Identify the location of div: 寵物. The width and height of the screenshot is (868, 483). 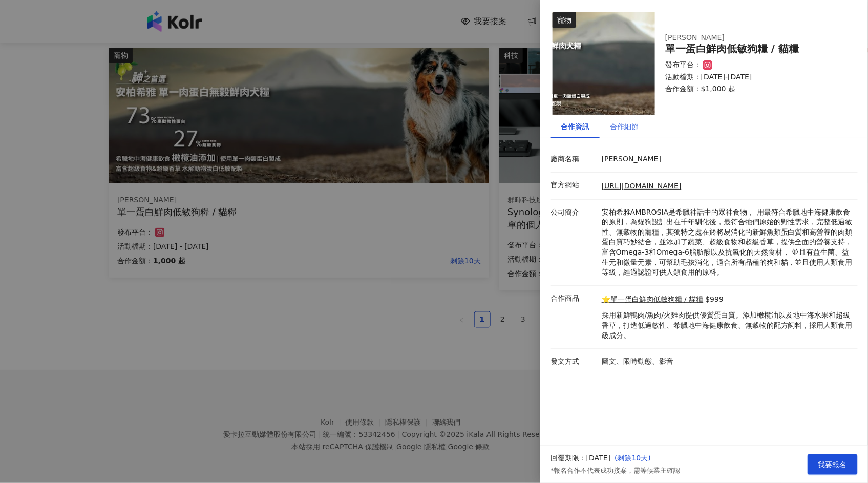
(565, 20).